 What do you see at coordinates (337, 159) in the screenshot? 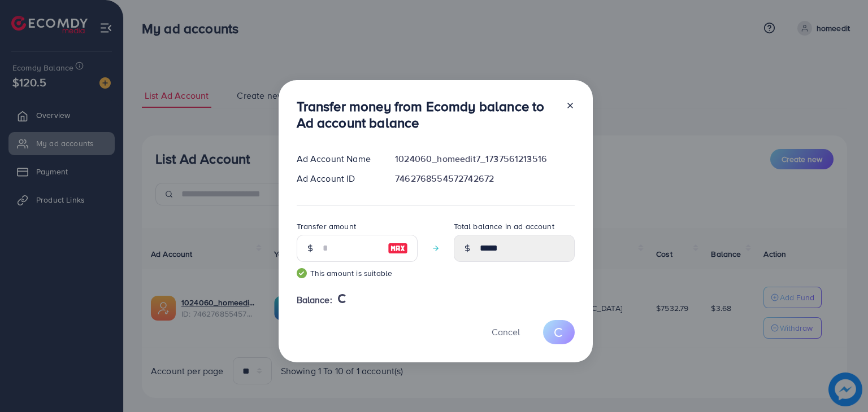
I see `div: Ad Account Name` at bounding box center [337, 159].